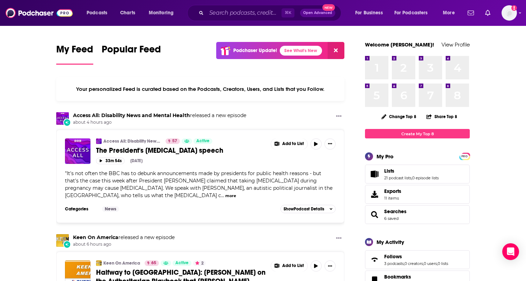 The image size is (526, 281). What do you see at coordinates (449, 13) in the screenshot?
I see `span: More` at bounding box center [449, 13].